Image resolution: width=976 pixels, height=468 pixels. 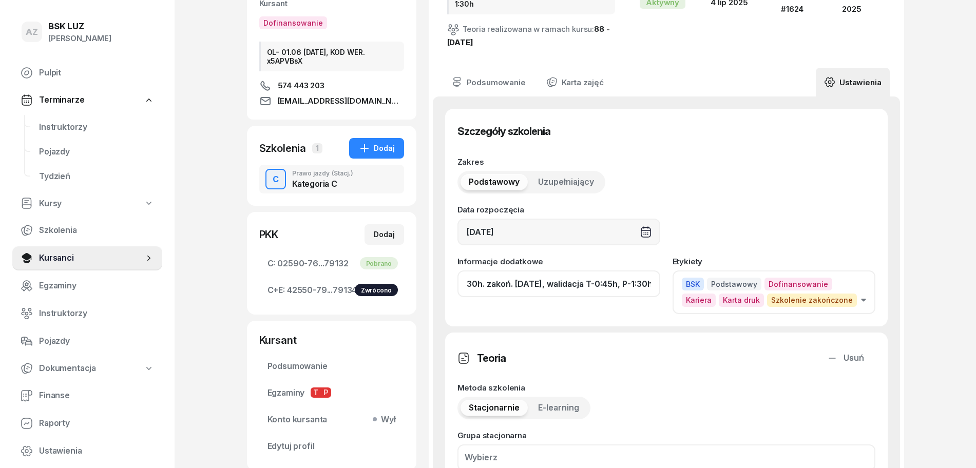 I want to click on a: Kursy, so click(x=87, y=204).